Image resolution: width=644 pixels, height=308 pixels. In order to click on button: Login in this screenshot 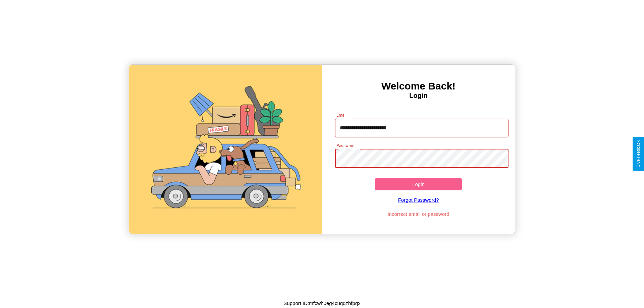, I will do `click(418, 184)`.